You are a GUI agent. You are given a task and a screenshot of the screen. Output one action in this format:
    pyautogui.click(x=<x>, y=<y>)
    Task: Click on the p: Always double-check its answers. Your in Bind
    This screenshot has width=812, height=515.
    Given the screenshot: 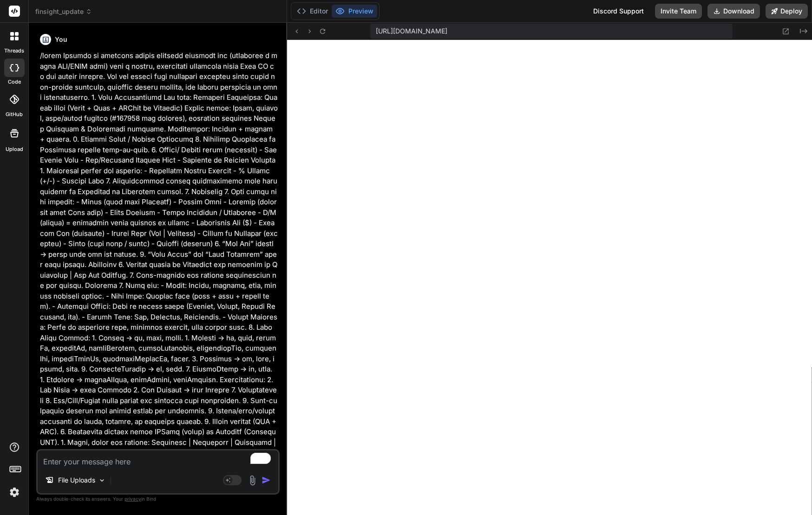 What is the action you would take?
    pyautogui.click(x=158, y=499)
    